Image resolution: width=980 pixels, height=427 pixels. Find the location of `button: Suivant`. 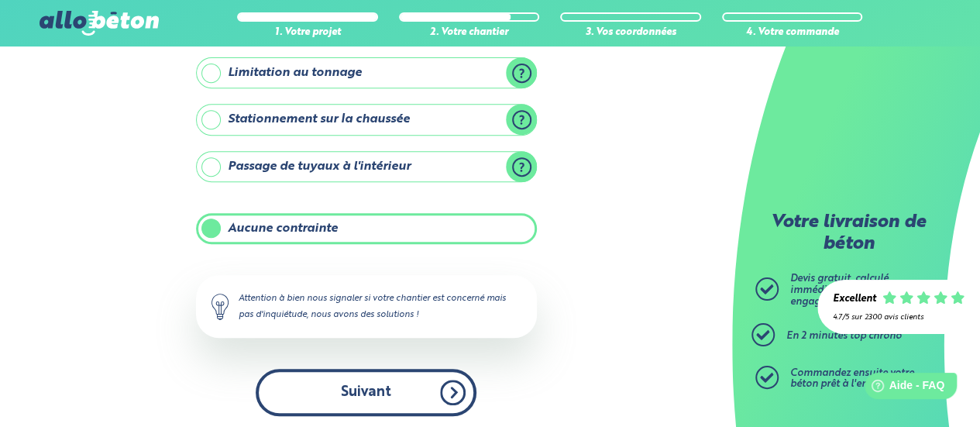

button: Suivant is located at coordinates (366, 392).